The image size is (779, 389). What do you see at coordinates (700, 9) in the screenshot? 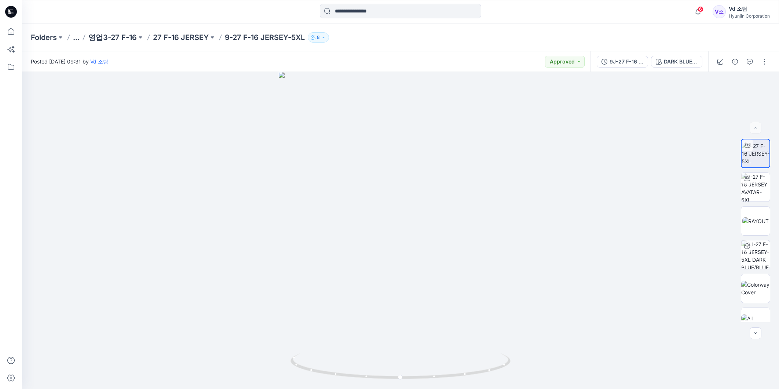
I see `span: 6` at bounding box center [700, 9].